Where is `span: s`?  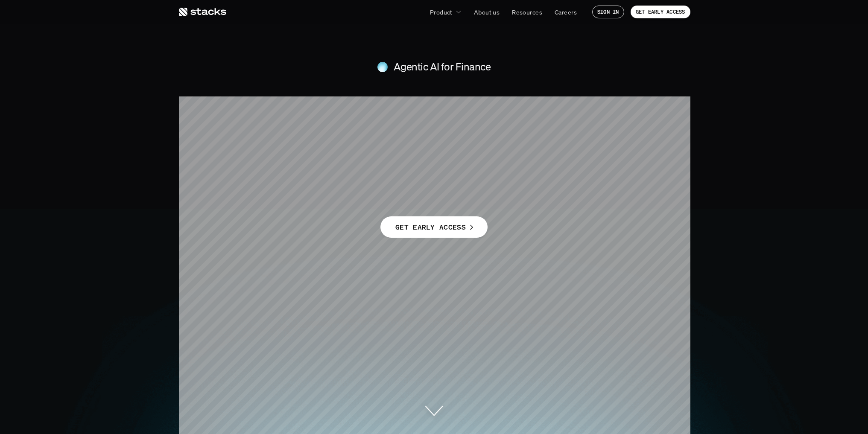 span: s is located at coordinates (382, 149).